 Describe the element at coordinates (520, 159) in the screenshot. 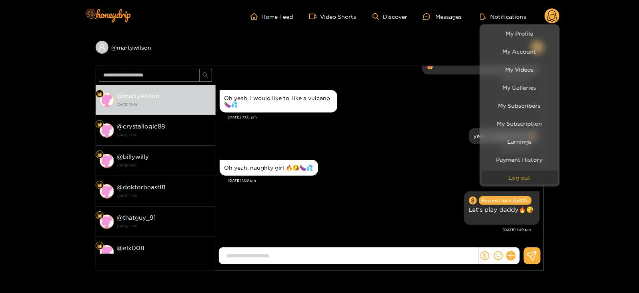

I see `a: Payment History` at that location.